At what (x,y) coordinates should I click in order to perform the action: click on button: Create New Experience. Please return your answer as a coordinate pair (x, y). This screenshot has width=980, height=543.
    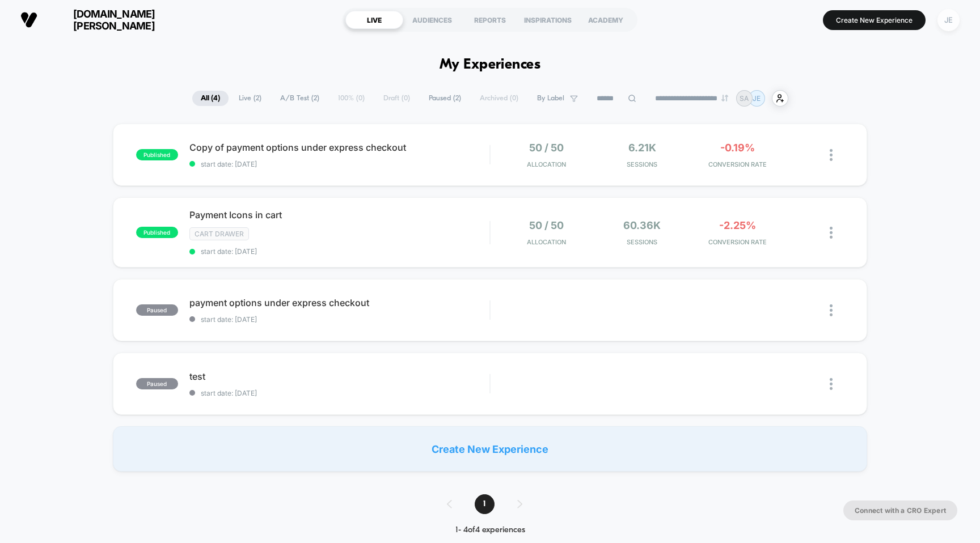
    Looking at the image, I should click on (874, 20).